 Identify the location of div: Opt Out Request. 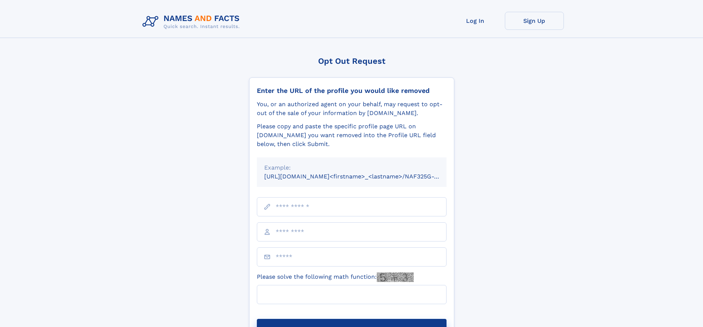
(351, 61).